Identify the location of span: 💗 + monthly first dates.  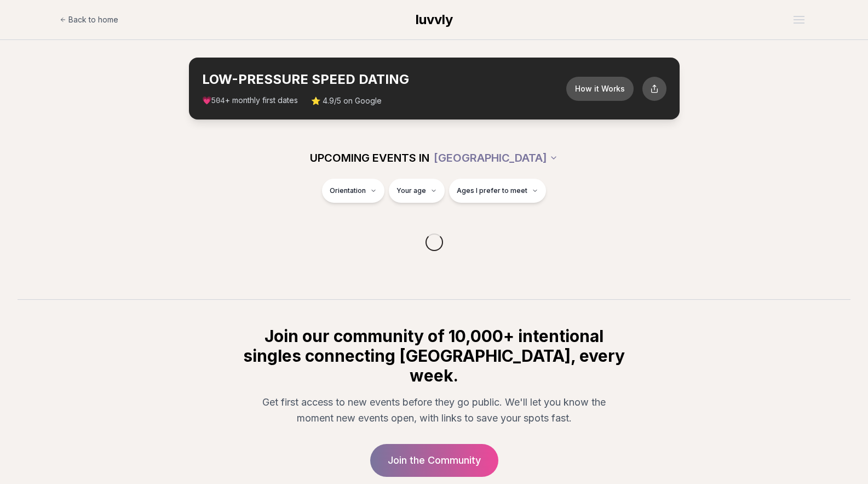
(250, 100).